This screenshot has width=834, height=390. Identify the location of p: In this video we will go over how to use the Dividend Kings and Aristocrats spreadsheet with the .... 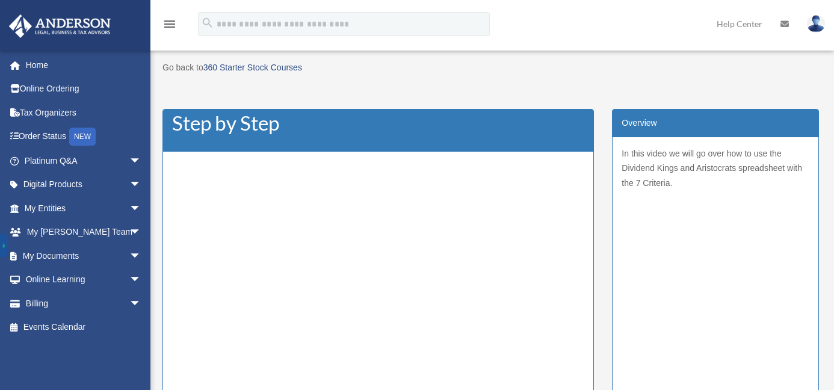
(715, 168).